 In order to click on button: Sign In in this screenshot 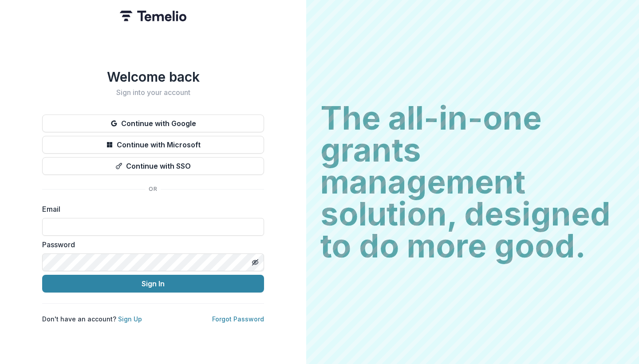, I will do `click(153, 284)`.